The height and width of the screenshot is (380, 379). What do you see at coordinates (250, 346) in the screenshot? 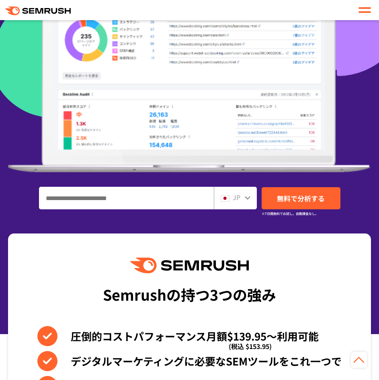
I see `span: (税込 $153.95)` at bounding box center [250, 346].